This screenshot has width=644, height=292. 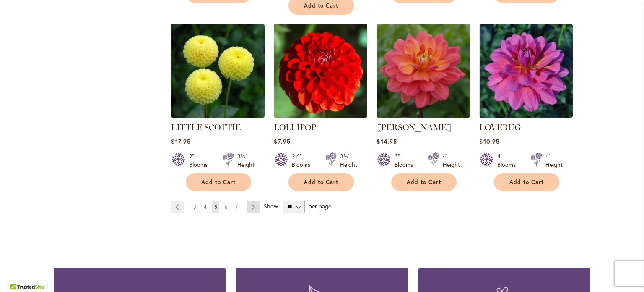 What do you see at coordinates (237, 206) in the screenshot?
I see `span: 7` at bounding box center [237, 206].